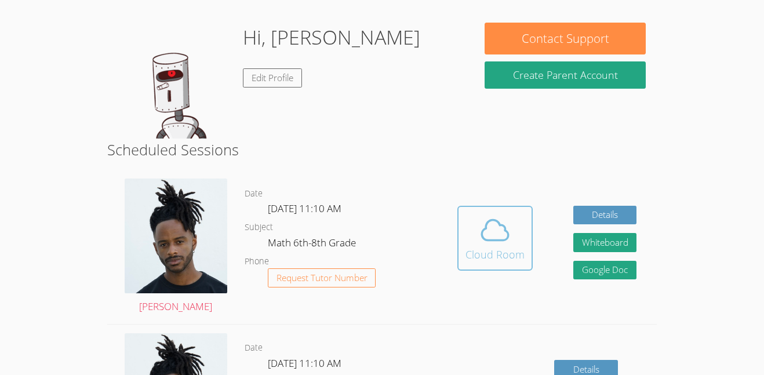  I want to click on a: Edit Profile, so click(273, 78).